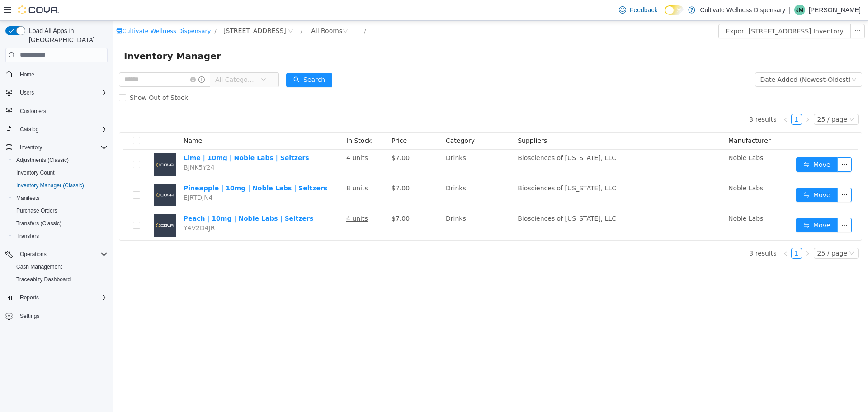  I want to click on i: icon: shop, so click(6, 10).